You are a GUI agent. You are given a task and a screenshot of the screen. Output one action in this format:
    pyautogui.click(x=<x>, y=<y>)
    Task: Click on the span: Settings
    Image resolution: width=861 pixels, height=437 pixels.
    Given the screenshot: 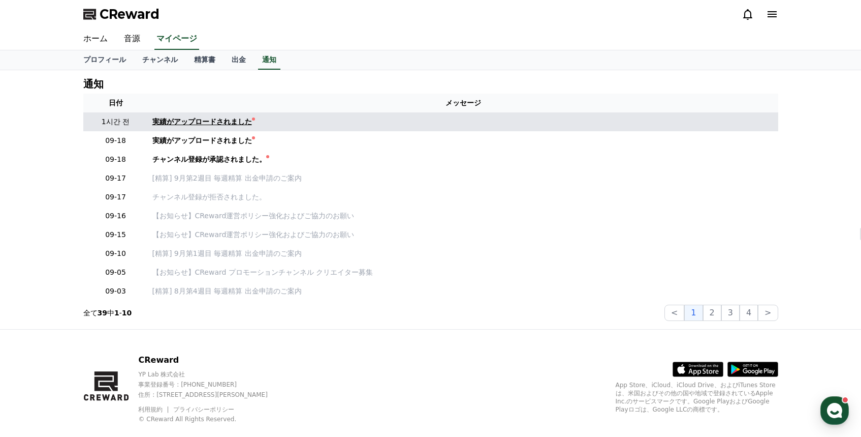 What is the action you would take?
    pyautogui.click(x=163, y=342)
    